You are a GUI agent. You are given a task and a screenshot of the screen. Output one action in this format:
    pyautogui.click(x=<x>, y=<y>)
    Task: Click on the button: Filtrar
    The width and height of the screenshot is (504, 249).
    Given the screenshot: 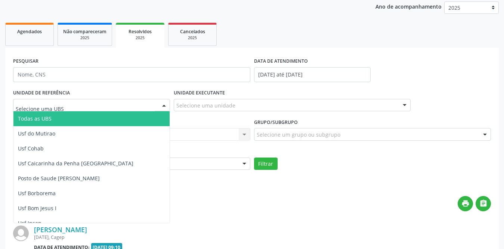 What is the action you would take?
    pyautogui.click(x=266, y=164)
    